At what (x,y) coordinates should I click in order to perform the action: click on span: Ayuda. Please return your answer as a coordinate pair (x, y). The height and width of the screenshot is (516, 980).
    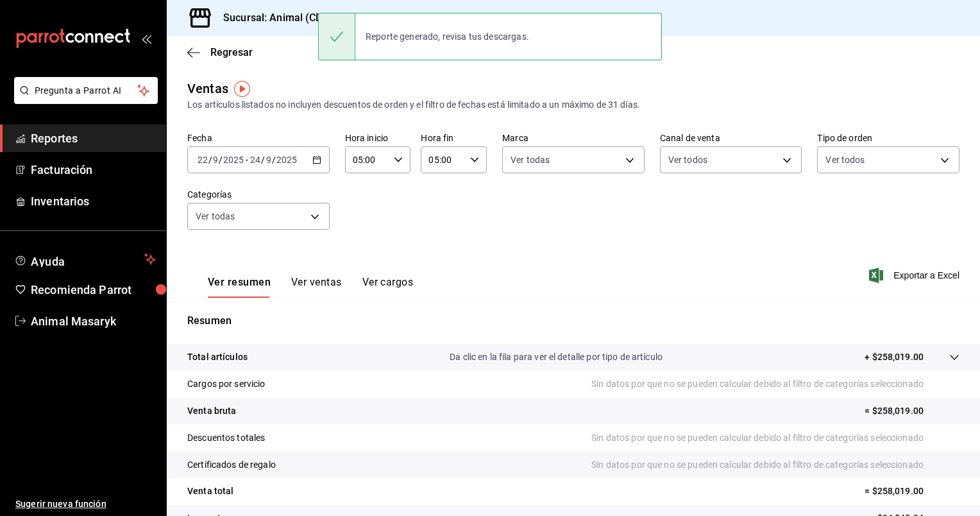
    Looking at the image, I should click on (85, 259).